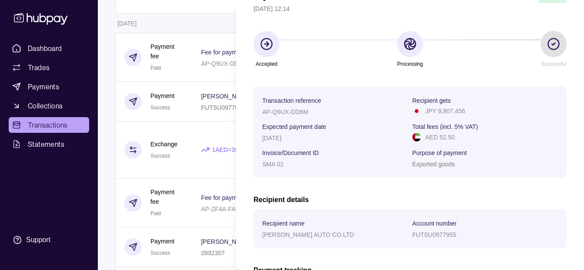 This screenshot has width=584, height=270. What do you see at coordinates (434, 234) in the screenshot?
I see `p: FUTSU0977955` at bounding box center [434, 234].